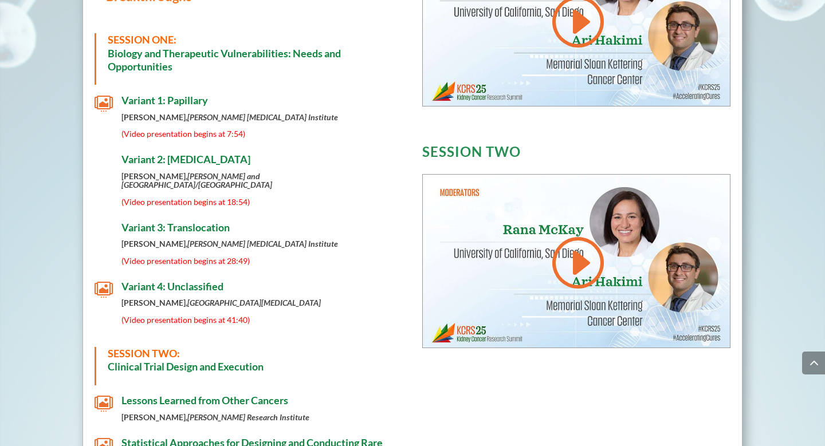 The width and height of the screenshot is (825, 446). Describe the element at coordinates (186, 202) in the screenshot. I see `span: (Video presentation begins at 18:54)` at that location.